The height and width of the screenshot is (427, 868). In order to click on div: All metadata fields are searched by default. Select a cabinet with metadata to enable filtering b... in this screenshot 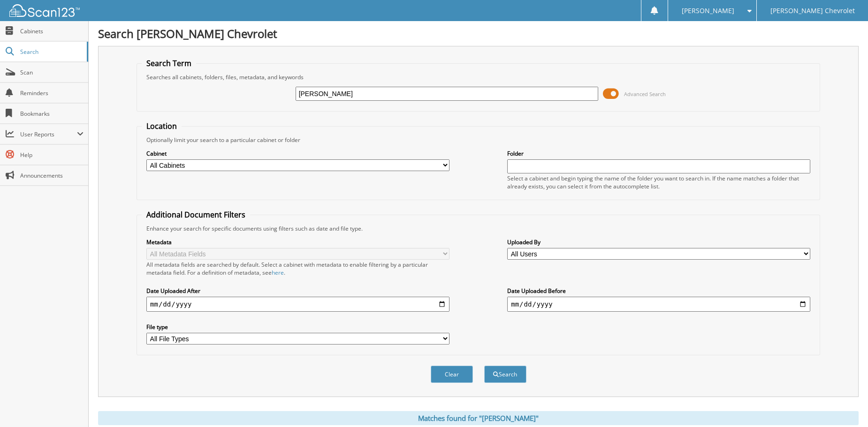, I will do `click(298, 269)`.